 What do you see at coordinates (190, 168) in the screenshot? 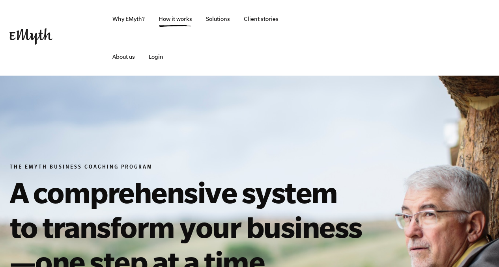
I see `h6: The EMyth Business Coaching Program` at bounding box center [190, 168].